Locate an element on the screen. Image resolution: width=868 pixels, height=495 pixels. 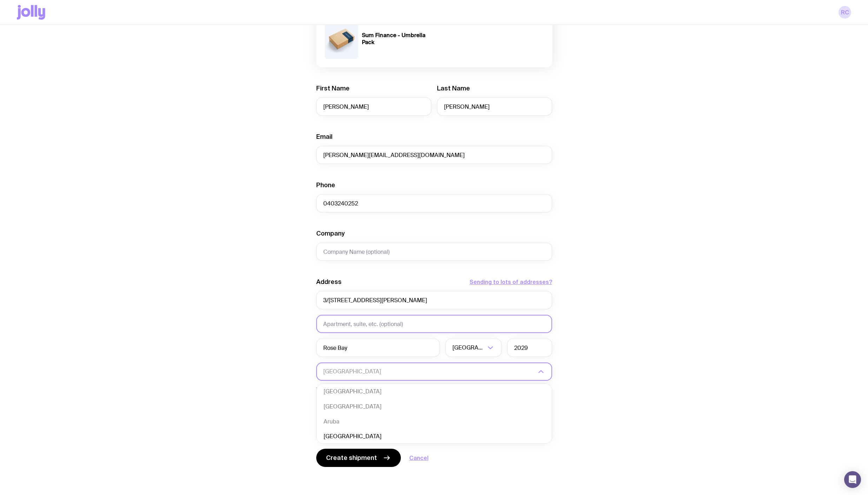
label: Last Name is located at coordinates (454, 88).